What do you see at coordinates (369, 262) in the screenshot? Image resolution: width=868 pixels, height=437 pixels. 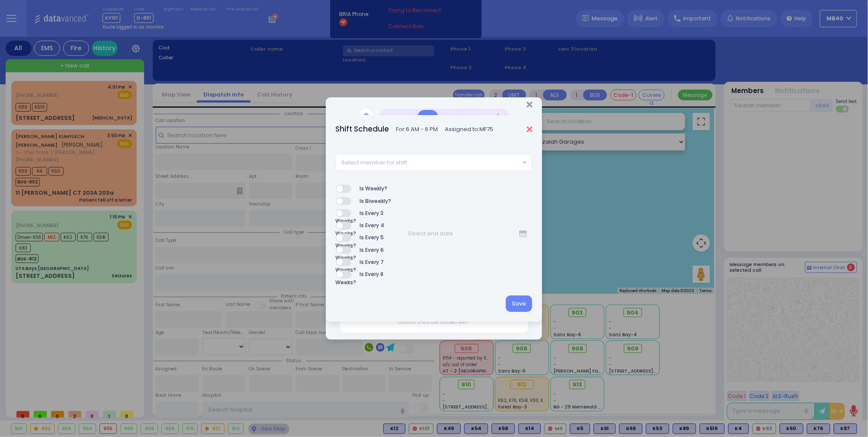 I see `label: Is Every 7 Weeks?` at bounding box center [369, 262].